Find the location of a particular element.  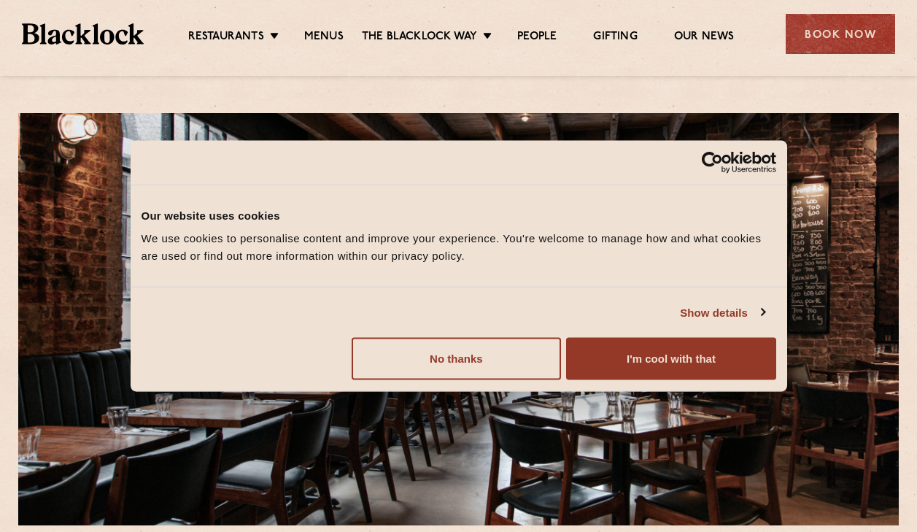

a: Menus is located at coordinates (324, 38).